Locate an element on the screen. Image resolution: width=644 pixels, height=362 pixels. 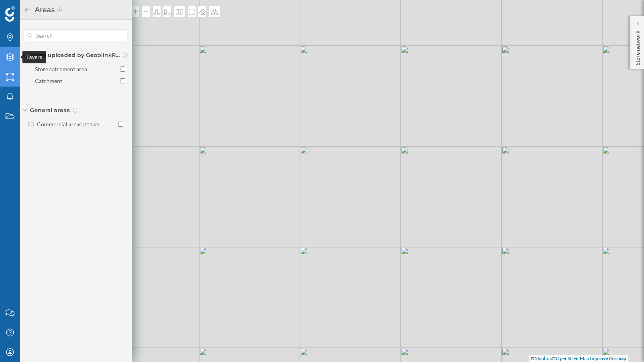
a: Mapbox is located at coordinates (543, 358).